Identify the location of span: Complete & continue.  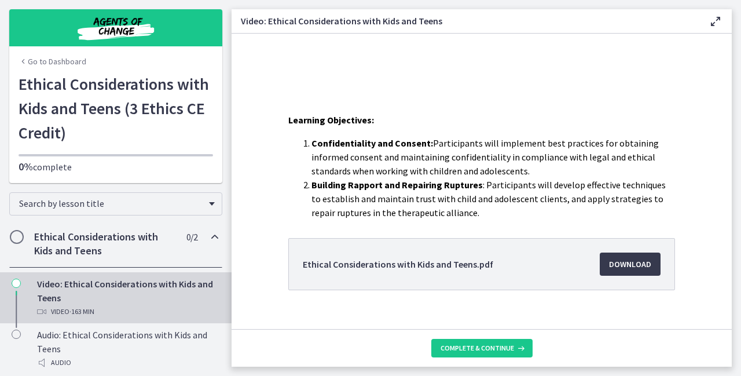
(477, 348).